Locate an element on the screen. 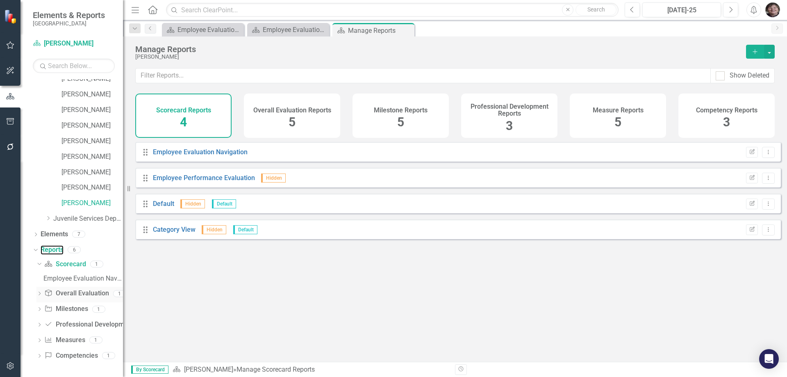 The image size is (787, 377). a: Category View is located at coordinates (174, 229).